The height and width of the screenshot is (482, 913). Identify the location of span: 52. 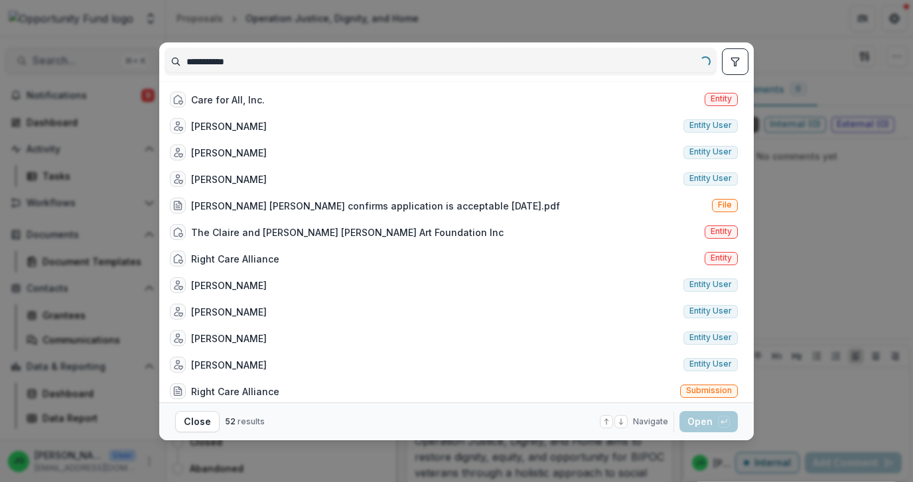
(230, 421).